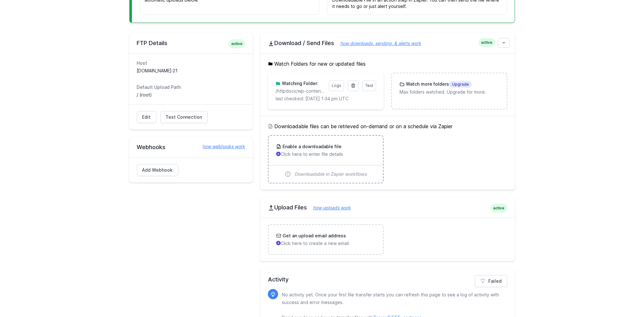 Image resolution: width=644 pixels, height=317 pixels. Describe the element at coordinates (449, 88) in the screenshot. I see `a: Watch more foldersUpgrade Max folders watched. Upgrade for more.` at that location.